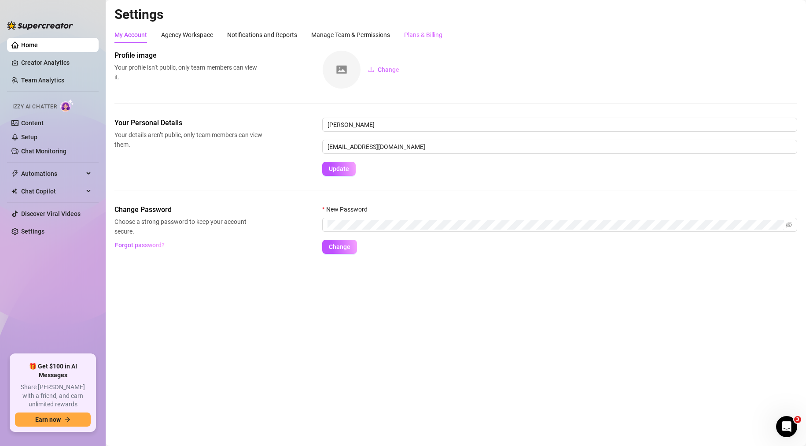 The height and width of the screenshot is (446, 806). I want to click on span: Forgot password?, so click(140, 245).